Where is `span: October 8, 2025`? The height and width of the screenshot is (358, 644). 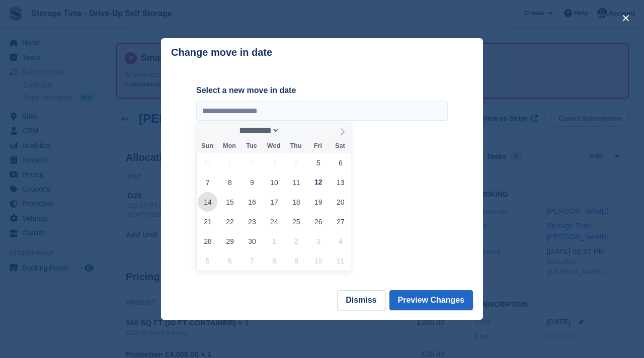 span: October 8, 2025 is located at coordinates (274, 260).